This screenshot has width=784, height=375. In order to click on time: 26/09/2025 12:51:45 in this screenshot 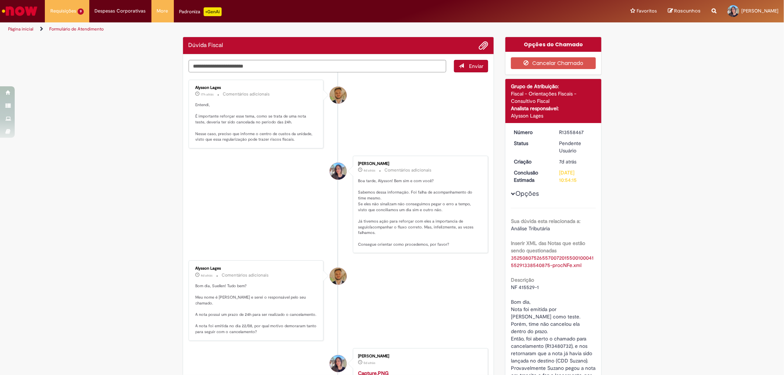, I will do `click(370, 171)`.